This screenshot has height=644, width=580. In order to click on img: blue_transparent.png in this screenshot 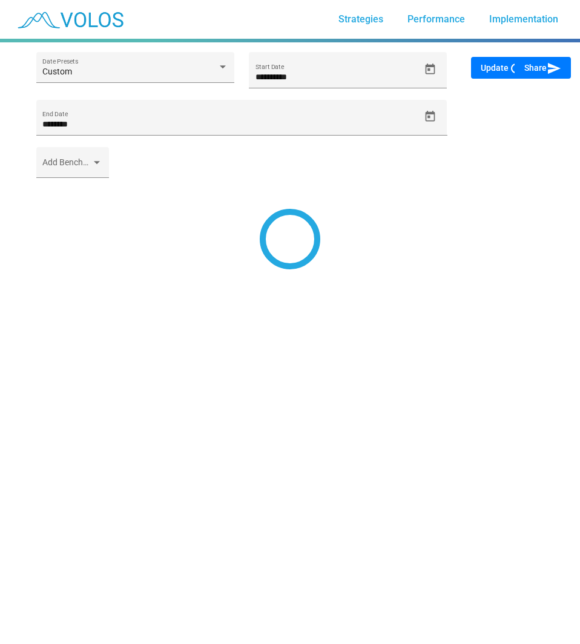, I will do `click(70, 19)`.